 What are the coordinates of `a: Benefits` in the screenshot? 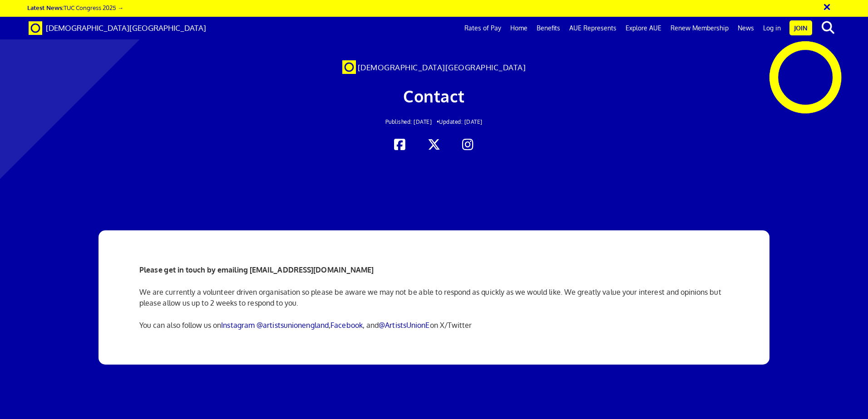 It's located at (548, 28).